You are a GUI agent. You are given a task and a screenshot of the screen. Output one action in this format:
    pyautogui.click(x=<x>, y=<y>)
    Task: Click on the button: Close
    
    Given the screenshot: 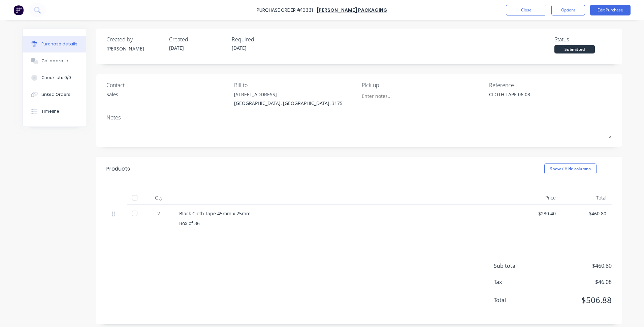 What is the action you would take?
    pyautogui.click(x=527, y=10)
    